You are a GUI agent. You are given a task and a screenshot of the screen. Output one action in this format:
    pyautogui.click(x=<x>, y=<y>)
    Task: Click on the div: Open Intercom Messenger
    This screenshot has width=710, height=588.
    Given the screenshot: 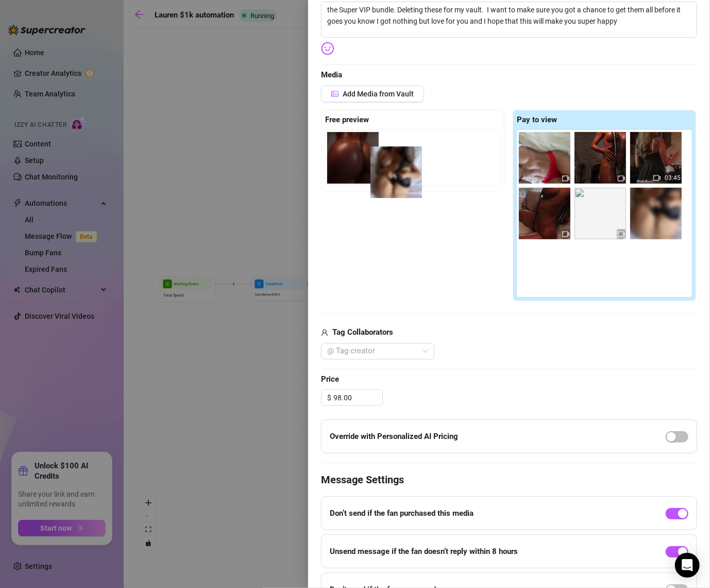 What is the action you would take?
    pyautogui.click(x=687, y=565)
    